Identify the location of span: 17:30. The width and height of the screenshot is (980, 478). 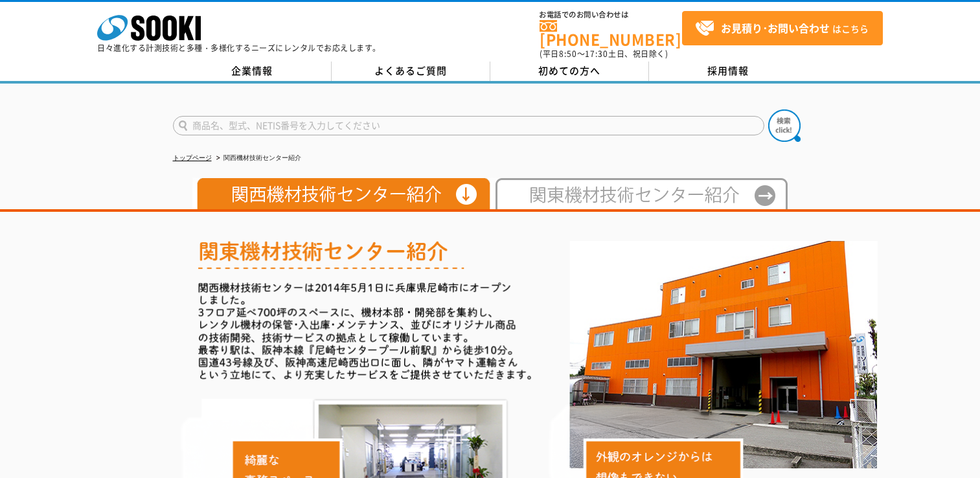
(596, 54).